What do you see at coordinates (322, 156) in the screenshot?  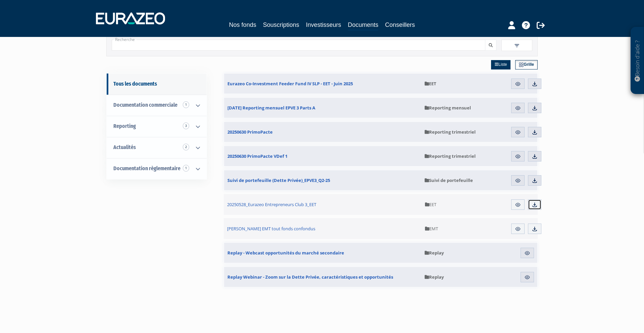 I see `a: 20250630 PrimoPacte VDef 1` at bounding box center [322, 156].